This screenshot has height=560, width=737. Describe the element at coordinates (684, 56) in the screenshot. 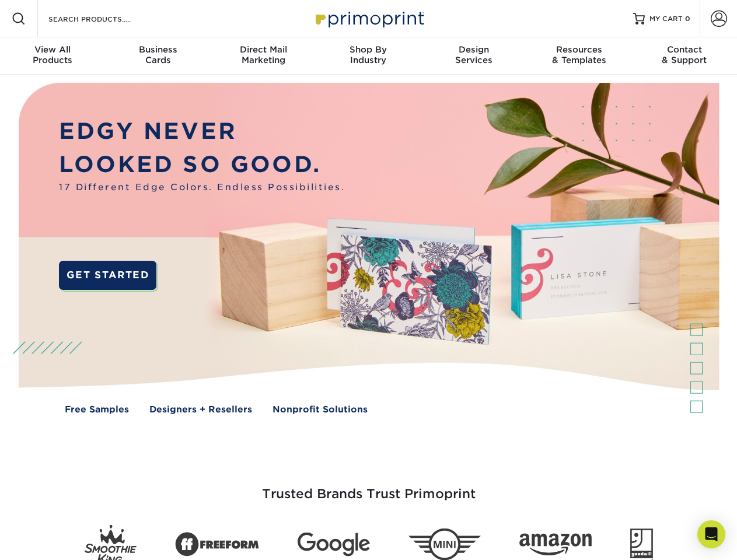

I see `a: Contact& Support` at that location.